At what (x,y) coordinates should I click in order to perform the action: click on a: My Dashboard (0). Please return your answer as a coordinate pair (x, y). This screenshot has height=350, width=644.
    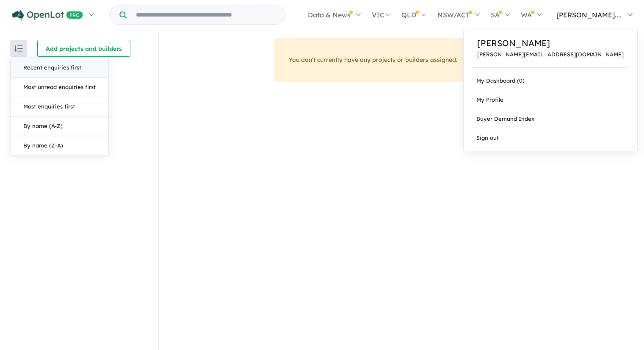
    Looking at the image, I should click on (551, 81).